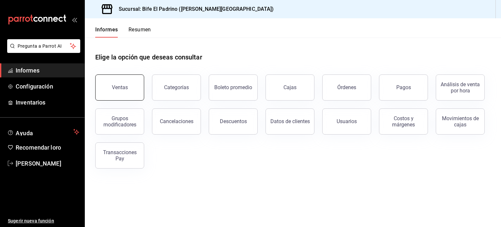 Image resolution: width=501 pixels, height=227 pixels. What do you see at coordinates (120, 87) in the screenshot?
I see `font: Ventas` at bounding box center [120, 87].